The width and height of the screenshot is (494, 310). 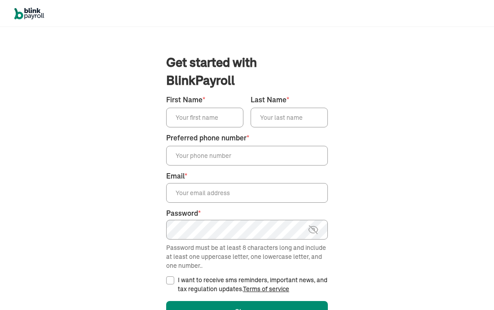 What do you see at coordinates (247, 213) in the screenshot?
I see `label: Password` at bounding box center [247, 213].